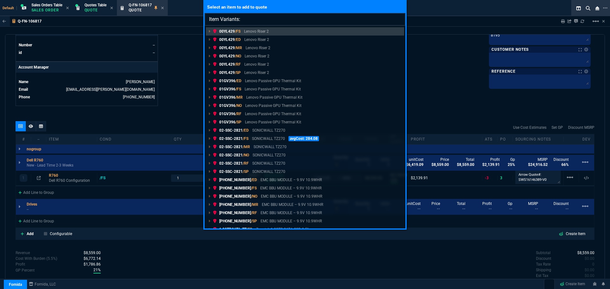 The height and width of the screenshot is (289, 610). I want to click on p: Zayntek 1.92TB SATA SSD 2.5, so click(282, 230).